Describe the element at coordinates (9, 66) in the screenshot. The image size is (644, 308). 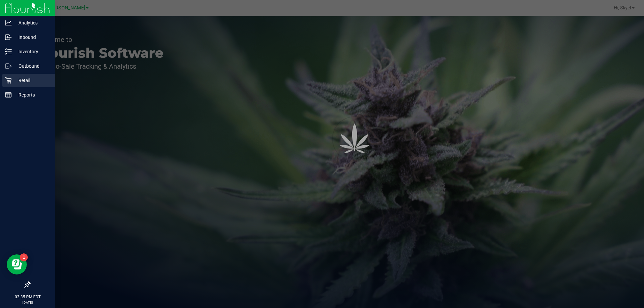
I see `inline-svg: Outbound` at that location.